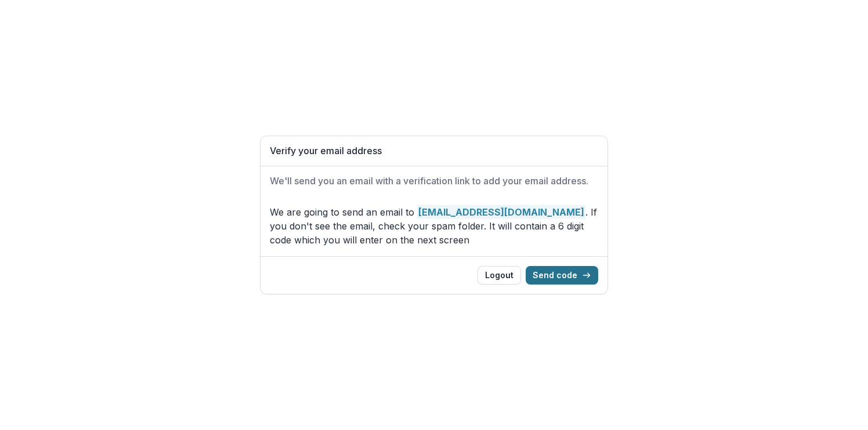 The height and width of the screenshot is (430, 868). What do you see at coordinates (434, 226) in the screenshot?
I see `p: We are going to send an email to . If you don't see the email, check your spam folder. It will co...` at bounding box center [434, 226].